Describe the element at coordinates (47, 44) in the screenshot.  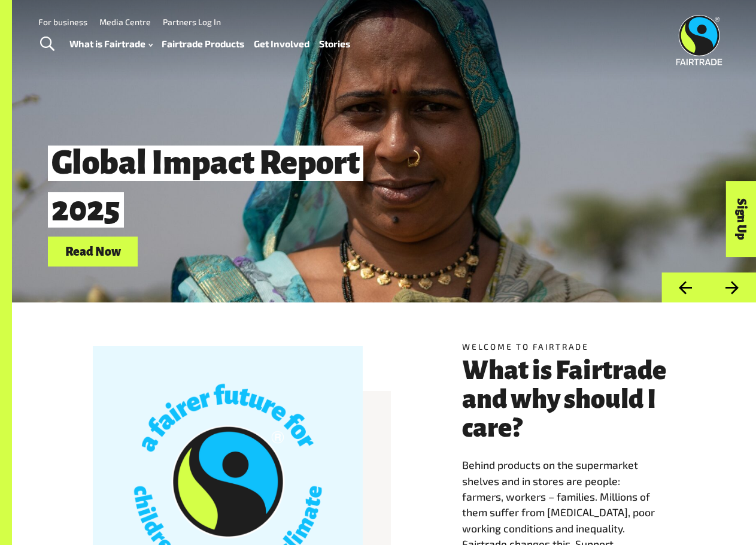
I see `a: Toggle Search` at that location.